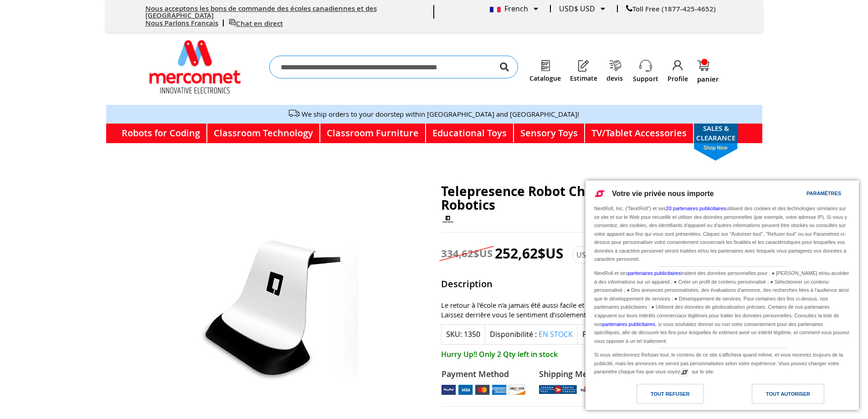  I want to click on div: Si vous sélectionnez Refuser tout, le contenu de ce site s'affichera quand même, et vous recevrez..., so click(723, 362).